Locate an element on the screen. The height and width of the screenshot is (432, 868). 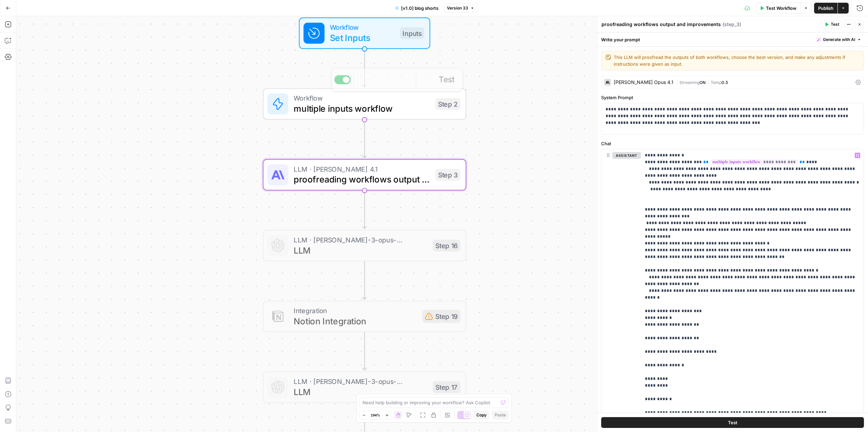
button: Paste is located at coordinates (500, 415).